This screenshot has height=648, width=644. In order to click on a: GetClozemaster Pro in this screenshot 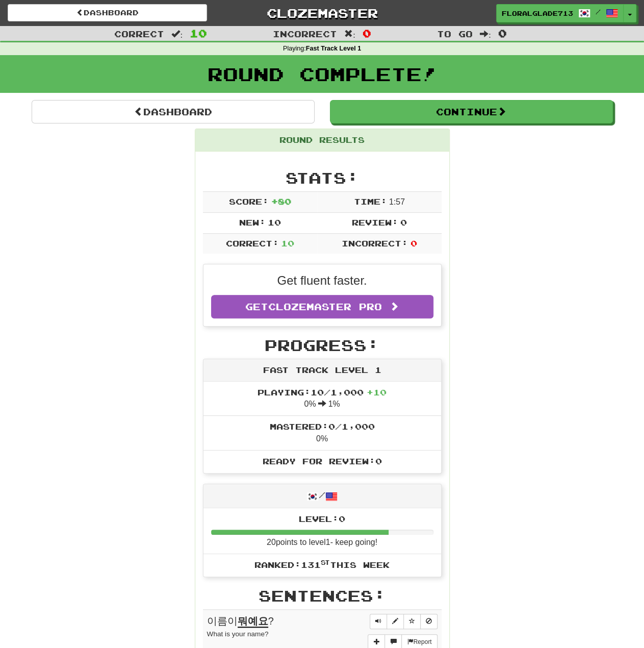, I will do `click(322, 306)`.